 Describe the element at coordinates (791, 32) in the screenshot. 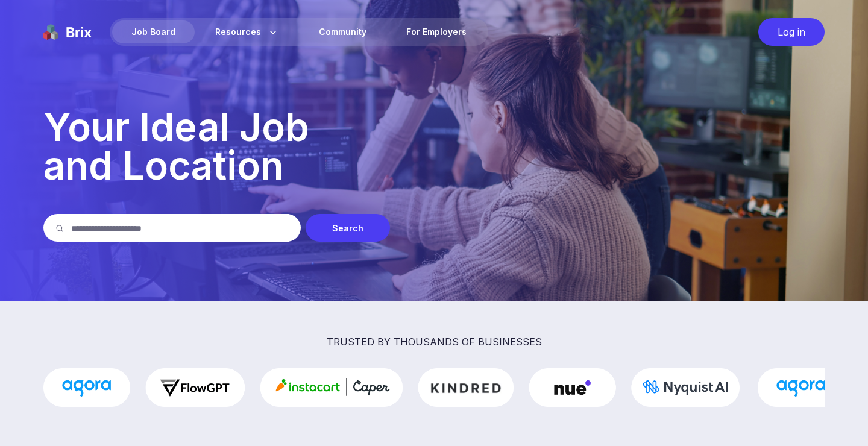

I see `div: Log in` at that location.